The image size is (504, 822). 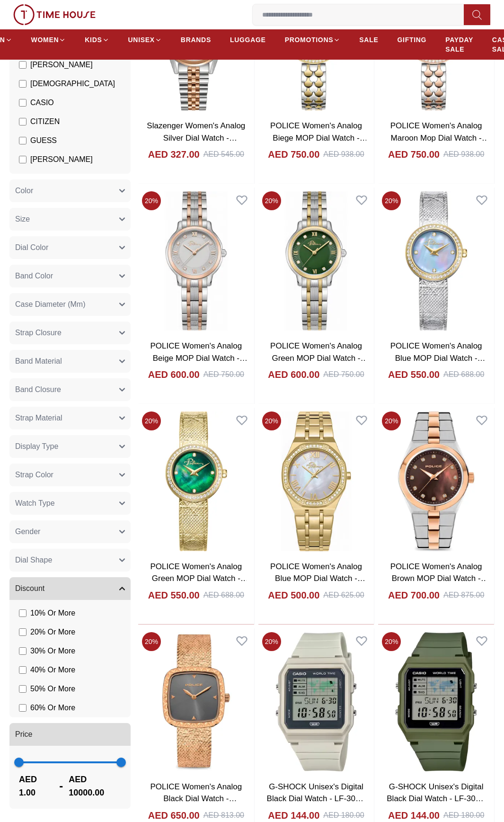 I want to click on input: 50% Or More, so click(x=23, y=689).